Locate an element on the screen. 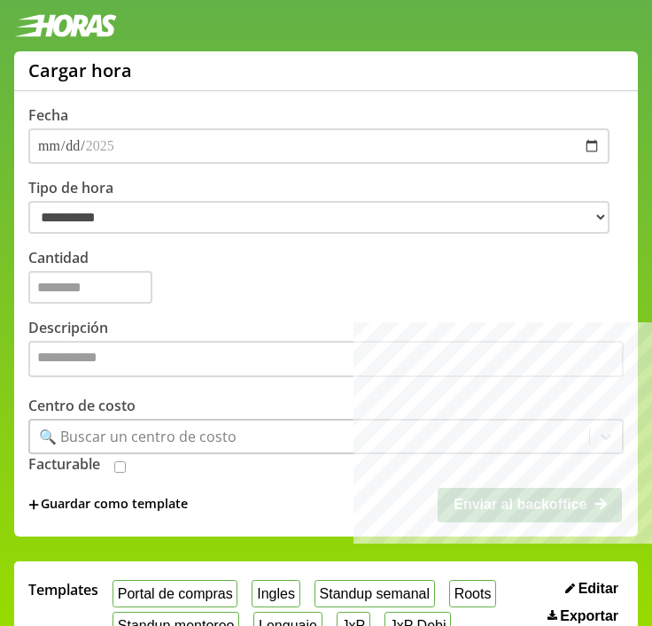 The width and height of the screenshot is (652, 626). span: +Guardar como template is located at coordinates (108, 505).